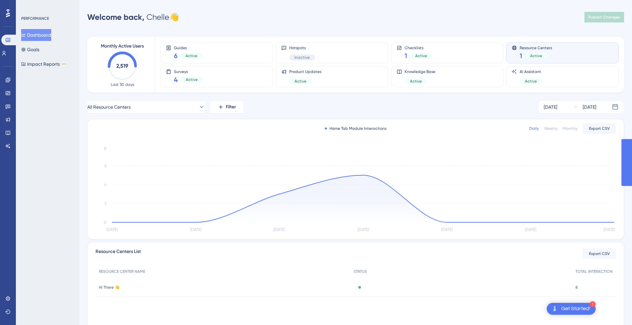  Describe the element at coordinates (105, 148) in the screenshot. I see `tspan: 8` at that location.